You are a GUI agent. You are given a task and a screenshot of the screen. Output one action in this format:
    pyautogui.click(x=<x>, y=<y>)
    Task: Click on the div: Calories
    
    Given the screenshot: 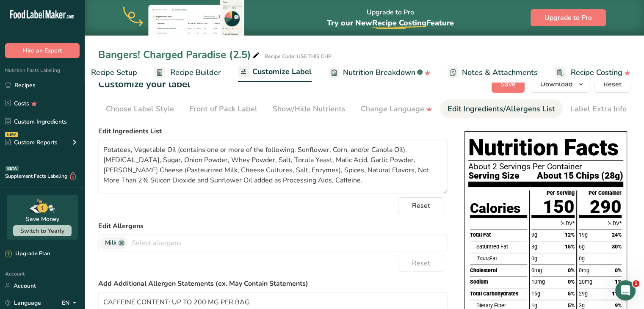 What is the action you would take?
    pyautogui.click(x=495, y=208)
    